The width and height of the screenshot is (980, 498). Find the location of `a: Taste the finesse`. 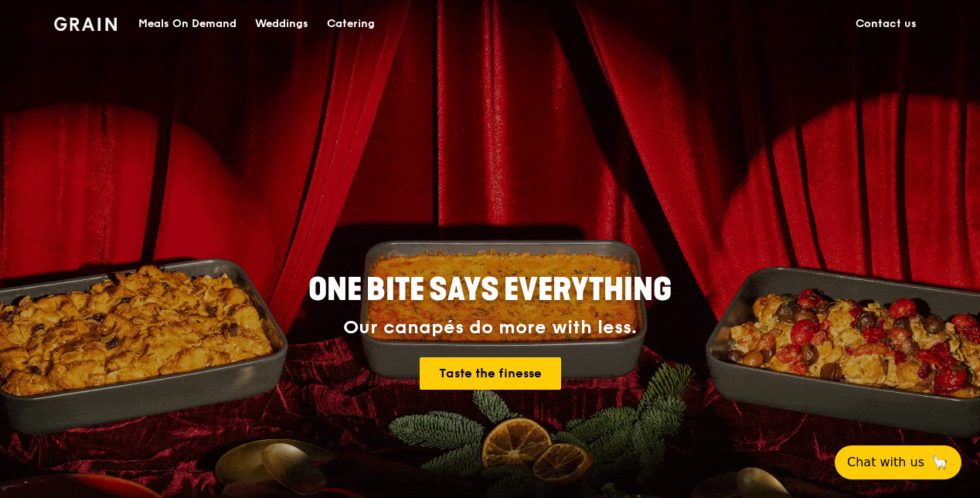

a: Taste the finesse is located at coordinates (490, 374).